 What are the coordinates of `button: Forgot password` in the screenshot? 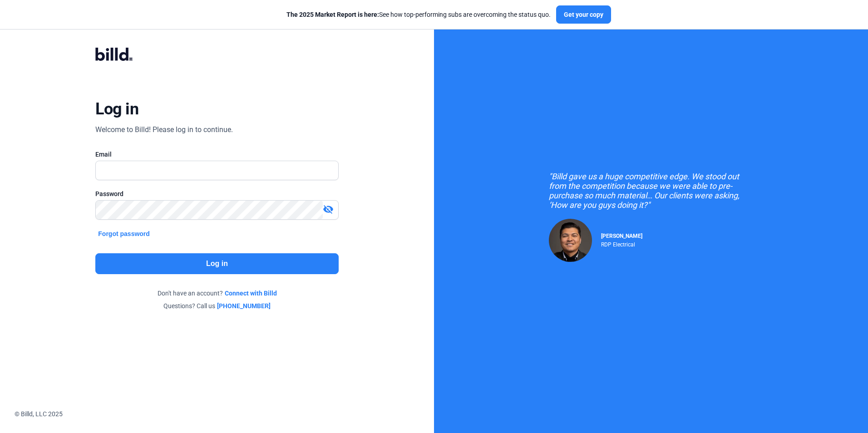 It's located at (124, 234).